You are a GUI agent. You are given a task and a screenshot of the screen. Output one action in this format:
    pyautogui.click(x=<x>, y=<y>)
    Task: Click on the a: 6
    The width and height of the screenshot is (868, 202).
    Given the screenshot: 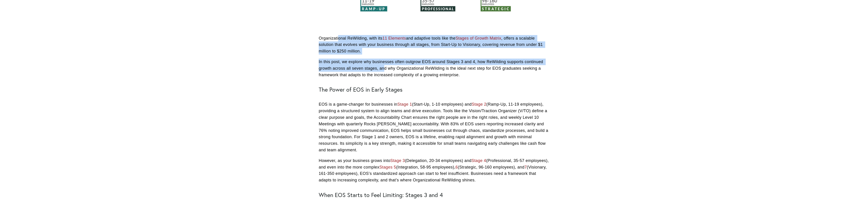 What is the action you would take?
    pyautogui.click(x=457, y=167)
    